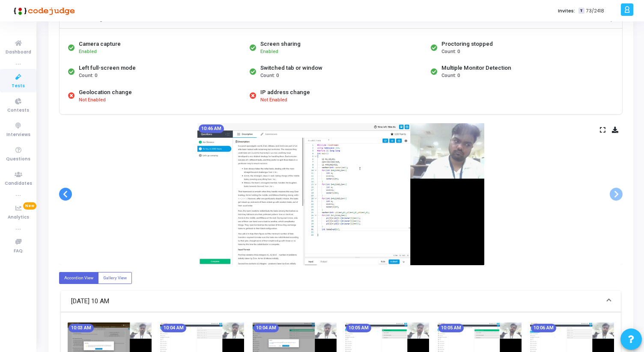  Describe the element at coordinates (567, 10) in the screenshot. I see `label: Invites:` at that location.